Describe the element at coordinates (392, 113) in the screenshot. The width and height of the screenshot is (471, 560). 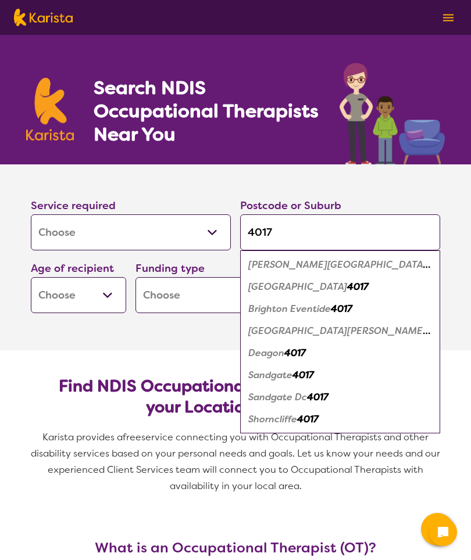
I see `img: occupational-therapy` at that location.